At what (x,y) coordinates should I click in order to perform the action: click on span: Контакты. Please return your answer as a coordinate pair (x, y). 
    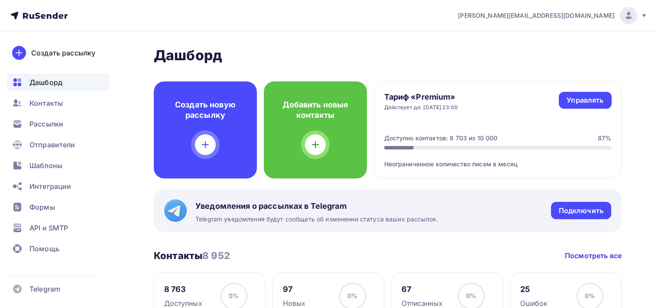
    Looking at the image, I should click on (46, 103).